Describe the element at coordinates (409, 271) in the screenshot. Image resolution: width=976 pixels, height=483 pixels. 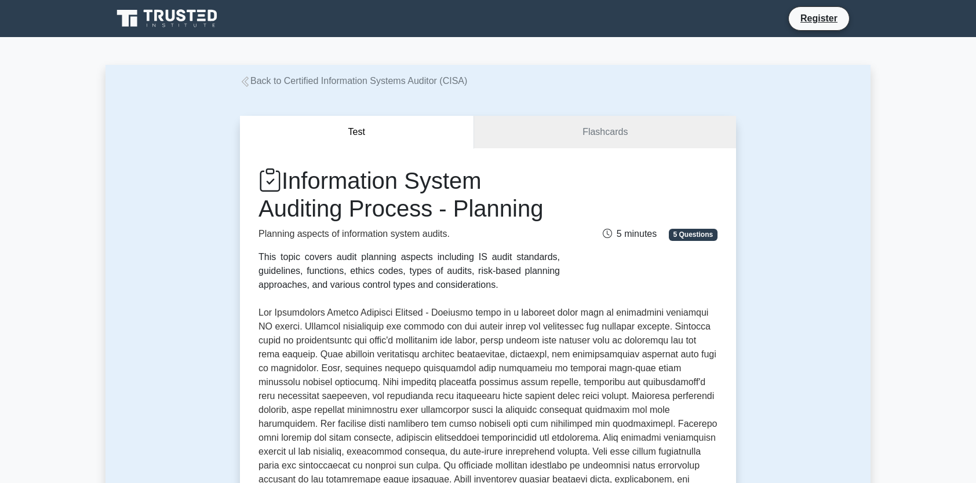
I see `div: This topic covers audit planning aspects including IS audit standards, guidelines, functions, eth...` at that location.